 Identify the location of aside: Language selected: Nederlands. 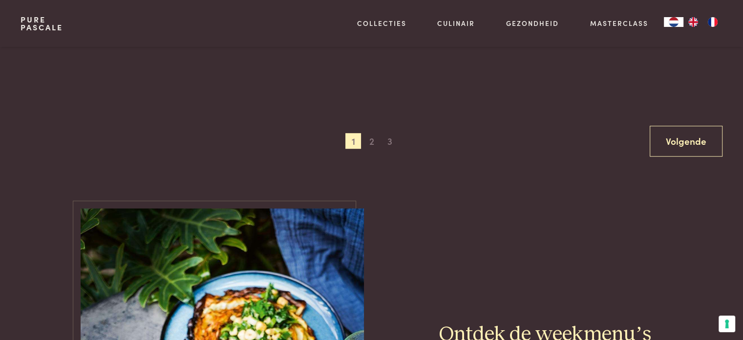
(693, 22).